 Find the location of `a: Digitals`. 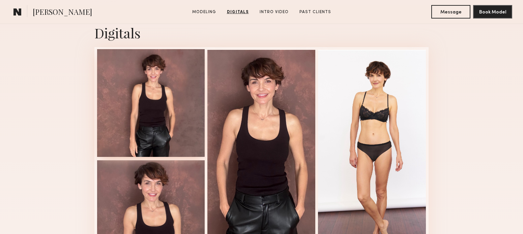

a: Digitals is located at coordinates (238, 12).